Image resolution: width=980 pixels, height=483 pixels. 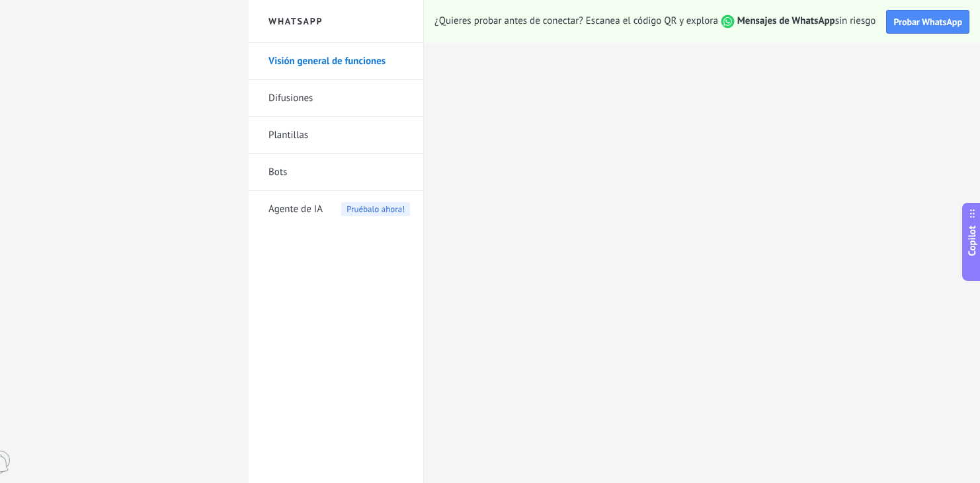 I want to click on li: Plantillas, so click(x=336, y=135).